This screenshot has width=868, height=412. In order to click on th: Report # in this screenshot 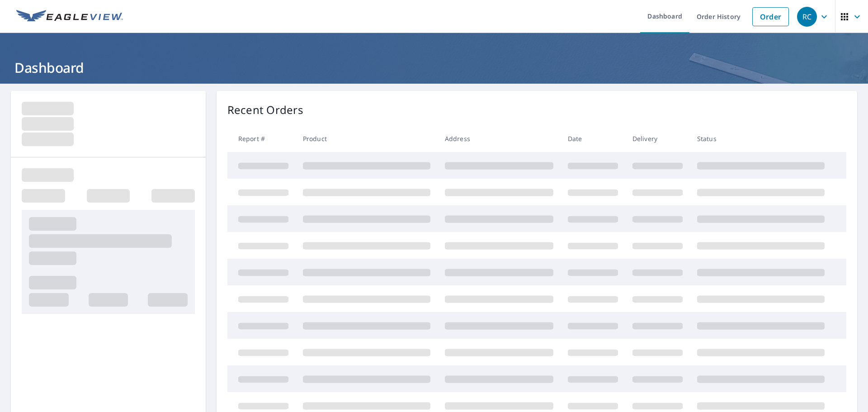, I will do `click(261, 138)`.